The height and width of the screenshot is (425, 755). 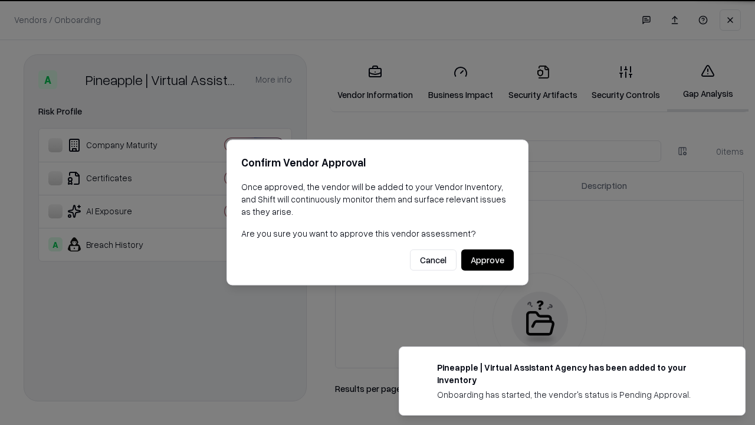 What do you see at coordinates (421, 368) in the screenshot?
I see `img: trypineapple.com` at bounding box center [421, 368].